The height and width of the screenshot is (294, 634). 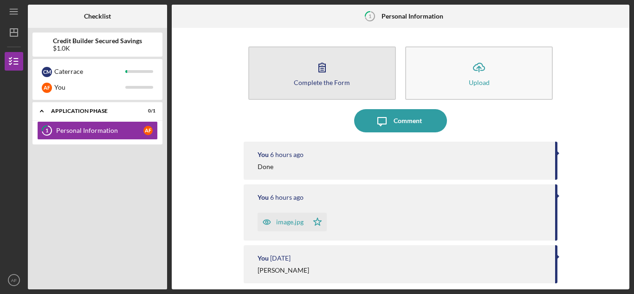 I want to click on button: Complete the Form, so click(x=322, y=73).